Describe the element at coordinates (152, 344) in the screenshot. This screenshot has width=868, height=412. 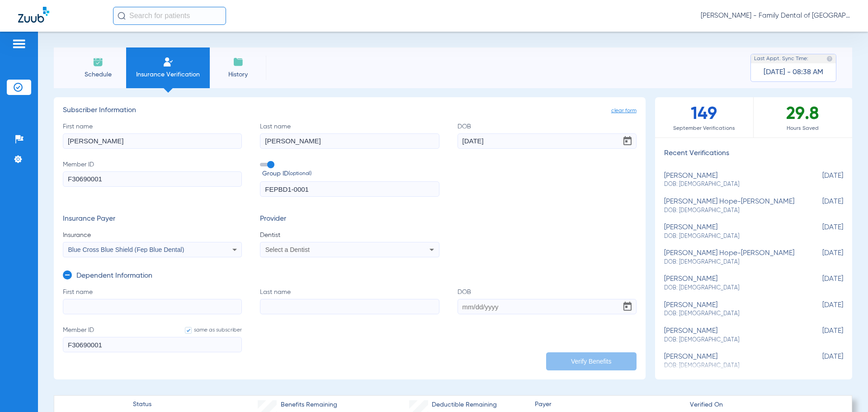
I see `input: Member IDsame as subscriber` at that location.